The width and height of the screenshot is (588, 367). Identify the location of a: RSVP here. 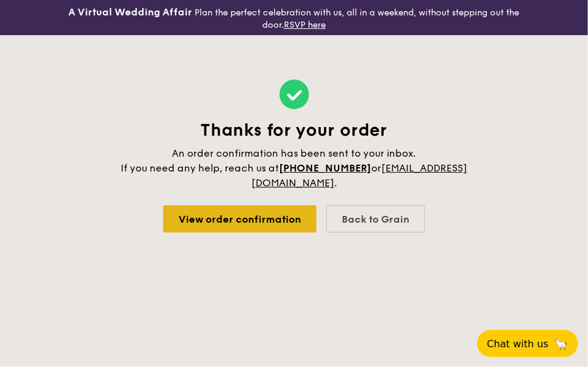
(305, 24).